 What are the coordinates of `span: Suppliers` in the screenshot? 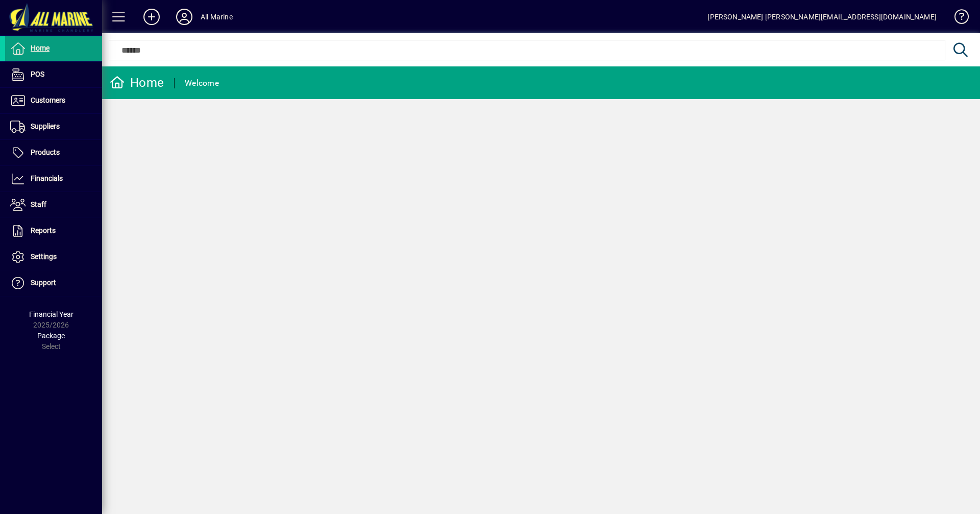 It's located at (45, 126).